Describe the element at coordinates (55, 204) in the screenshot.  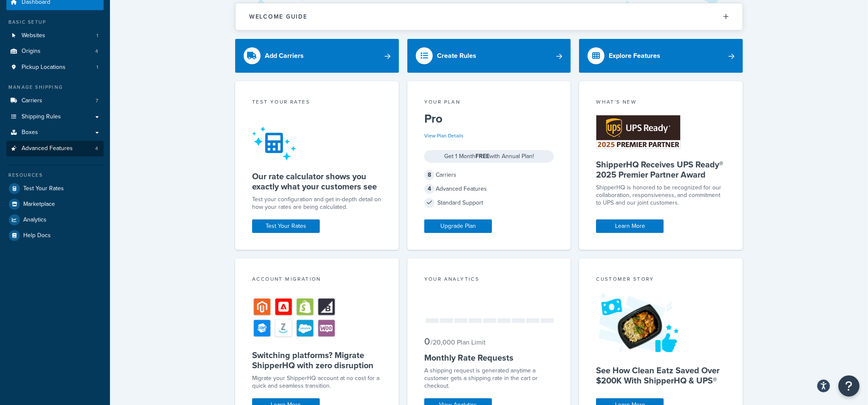
I see `li: Marketplace` at that location.